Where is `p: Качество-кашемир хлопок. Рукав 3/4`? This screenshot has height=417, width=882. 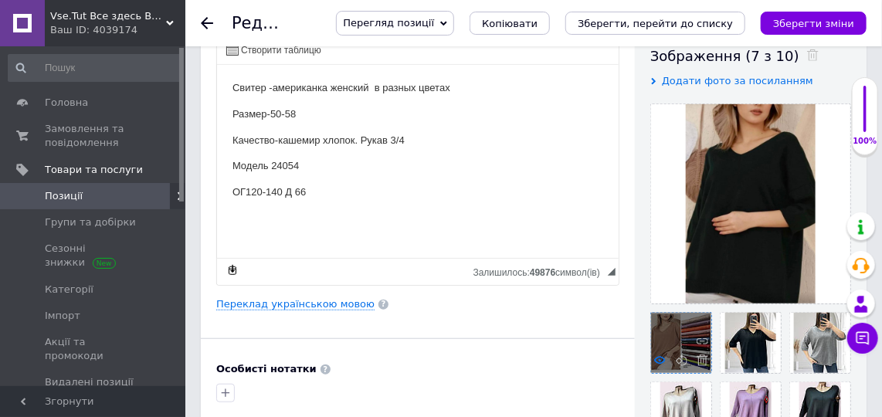
p: Качество-кашемир хлопок. Рукав 3/4 is located at coordinates (201, 76).